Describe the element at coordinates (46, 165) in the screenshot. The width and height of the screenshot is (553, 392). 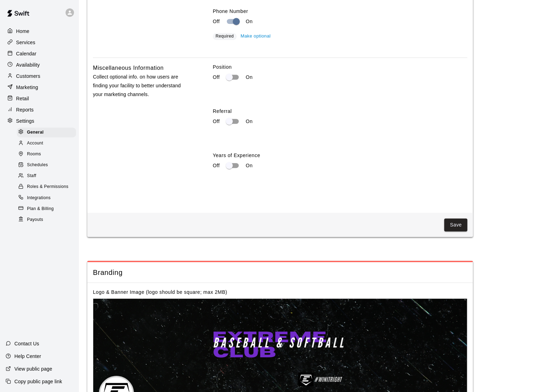
I see `div: Schedules` at that location.